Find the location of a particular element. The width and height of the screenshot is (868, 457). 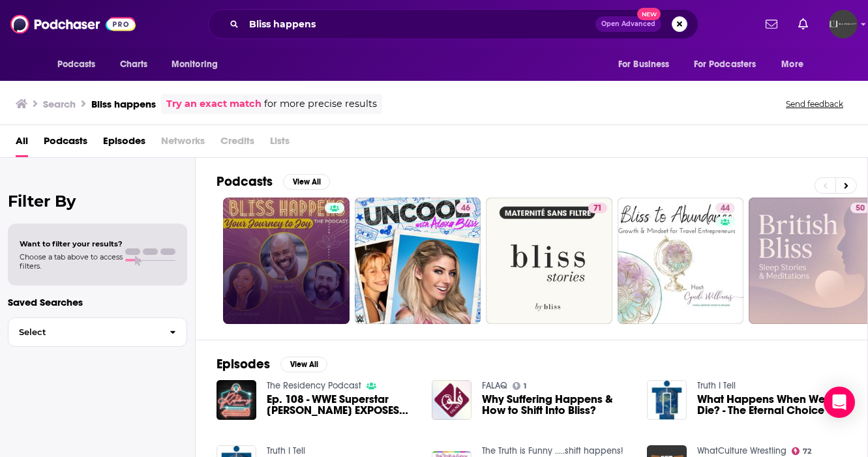

a: Episodes is located at coordinates (124, 143).